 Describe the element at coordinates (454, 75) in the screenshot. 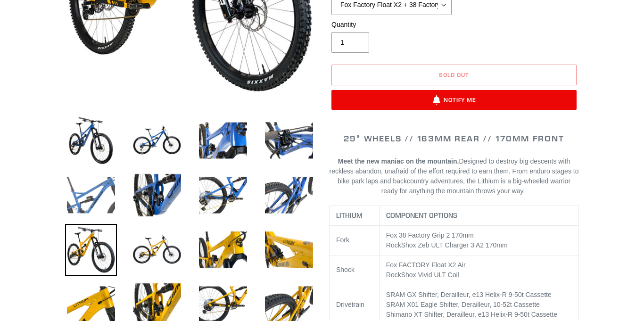

I see `span: Sold out` at that location.